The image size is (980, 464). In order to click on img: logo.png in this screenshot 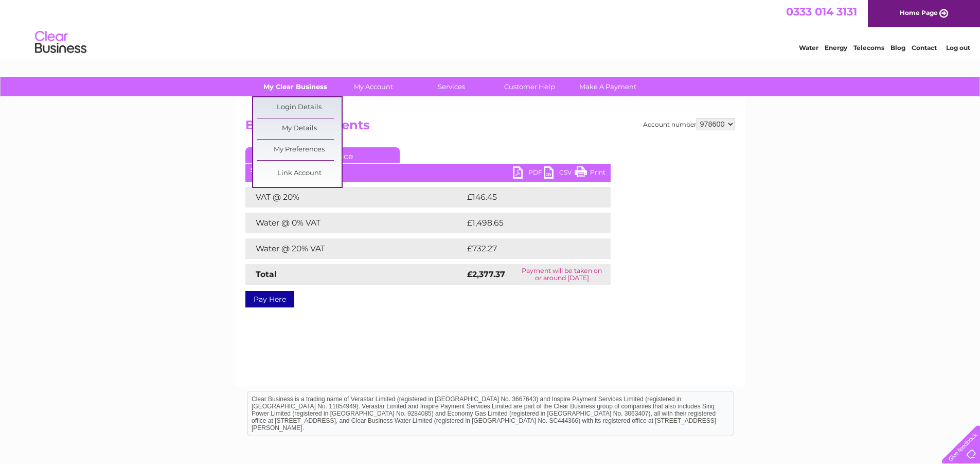, I will do `click(61, 42)`.